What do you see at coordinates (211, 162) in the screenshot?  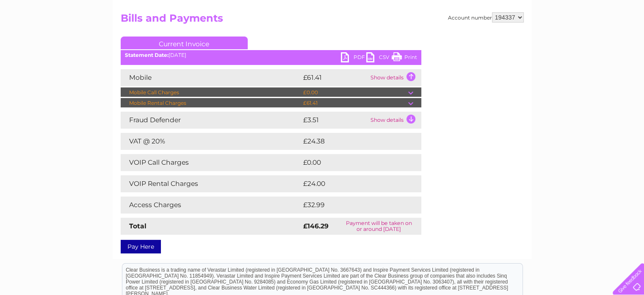 I see `td: VOIP Call Charges` at bounding box center [211, 162].